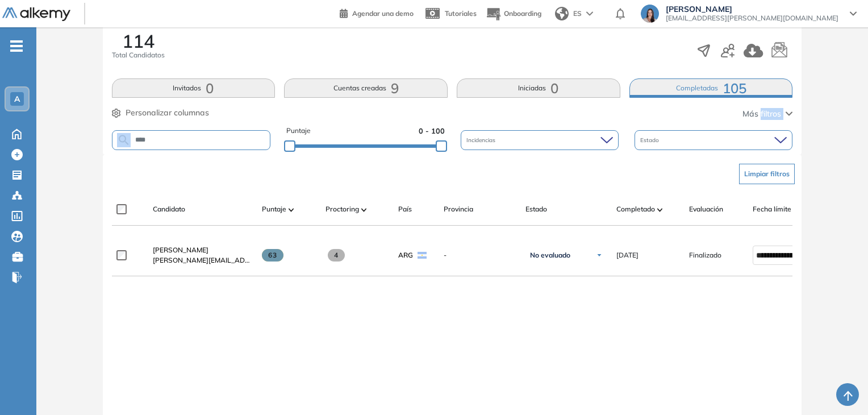 The width and height of the screenshot is (868, 415). What do you see at coordinates (772, 209) in the screenshot?
I see `span: Fecha límite` at bounding box center [772, 209].